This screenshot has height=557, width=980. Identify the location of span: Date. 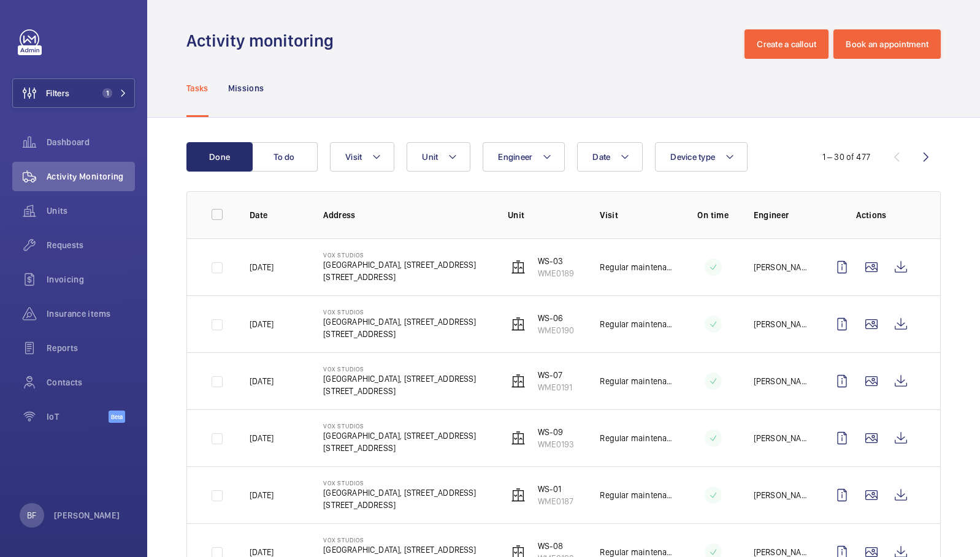
(601, 157).